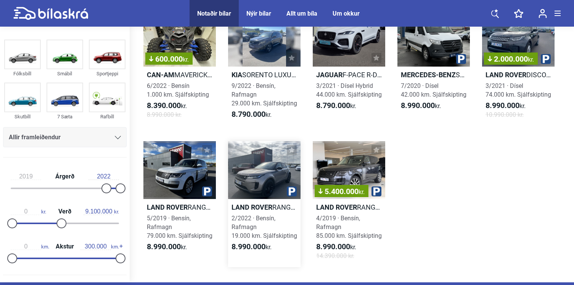 Image resolution: width=574 pixels, height=285 pixels. Describe the element at coordinates (35, 138) in the screenshot. I see `span: Allir framleiðendur` at that location.